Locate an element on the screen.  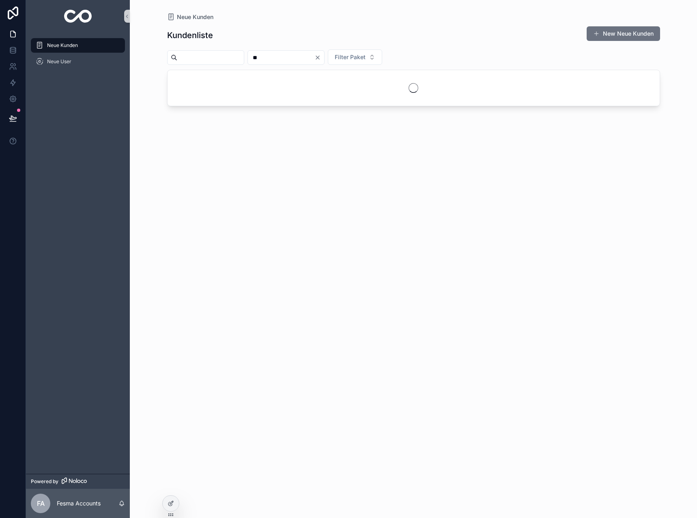
span: Filter Paket is located at coordinates (350, 57).